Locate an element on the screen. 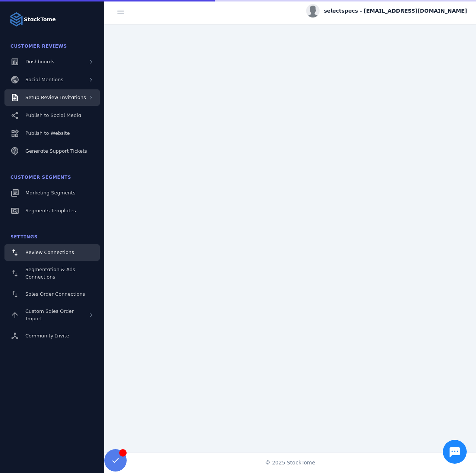  a: Publish to Website is located at coordinates (52, 133).